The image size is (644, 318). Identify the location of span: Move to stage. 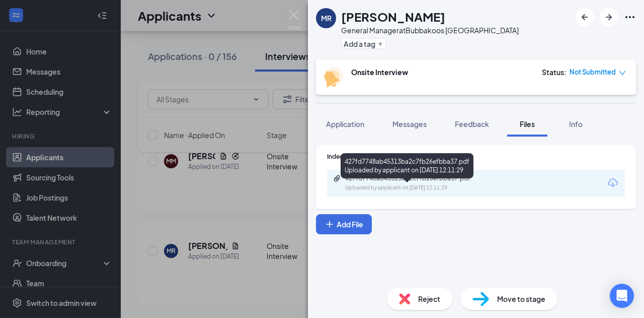
(521, 299).